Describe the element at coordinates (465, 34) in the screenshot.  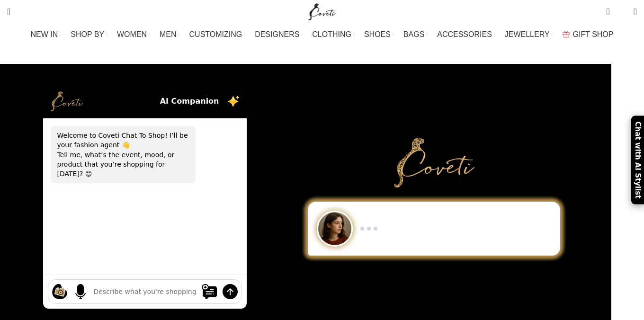
I see `span: ACCESSORIES` at that location.